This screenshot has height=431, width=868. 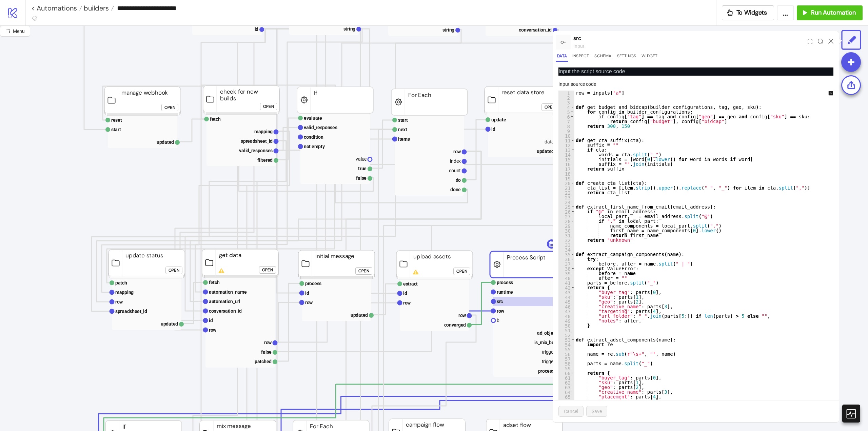 What do you see at coordinates (566, 326) in the screenshot?
I see `div: 50` at bounding box center [566, 326].